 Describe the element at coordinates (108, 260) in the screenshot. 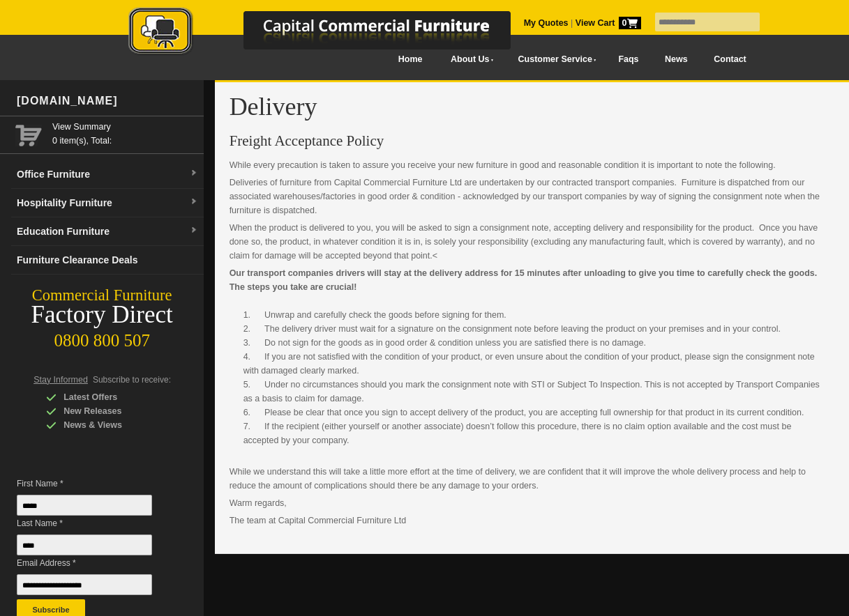

I see `a: Furniture Clearance Deals` at that location.